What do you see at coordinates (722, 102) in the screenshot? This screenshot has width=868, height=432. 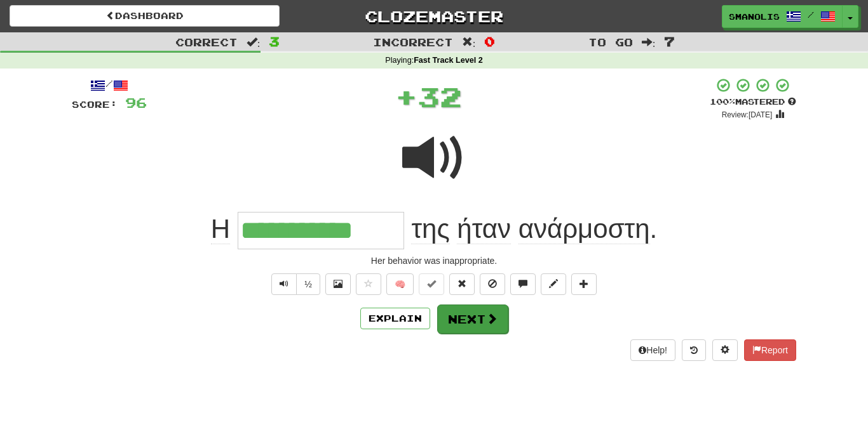 I see `span: 100 %` at bounding box center [722, 102].